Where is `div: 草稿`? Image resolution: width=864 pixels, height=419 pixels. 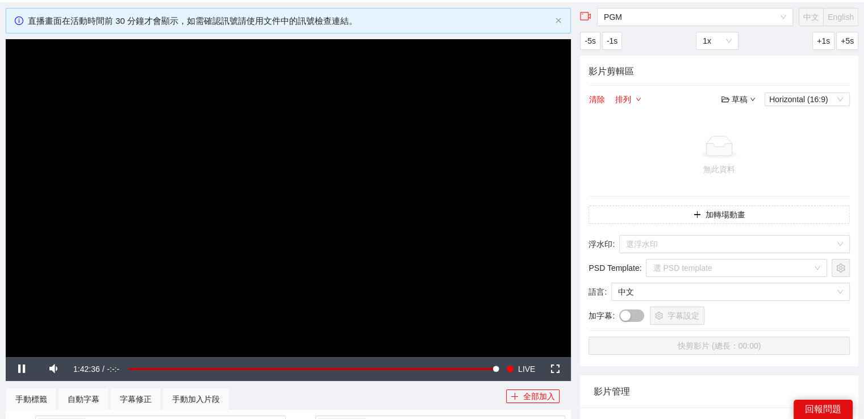 div: 草稿 is located at coordinates (738, 99).